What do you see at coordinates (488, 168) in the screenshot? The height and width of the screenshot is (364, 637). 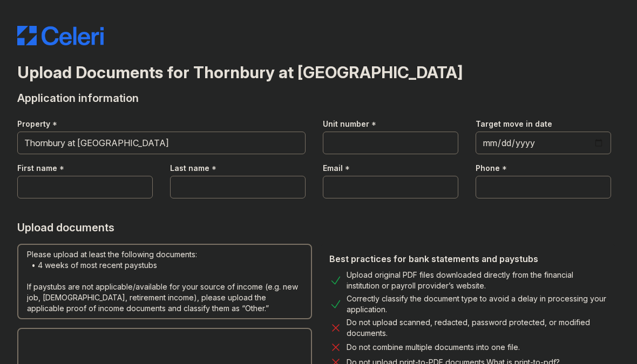 I see `label: Phone` at bounding box center [488, 168].